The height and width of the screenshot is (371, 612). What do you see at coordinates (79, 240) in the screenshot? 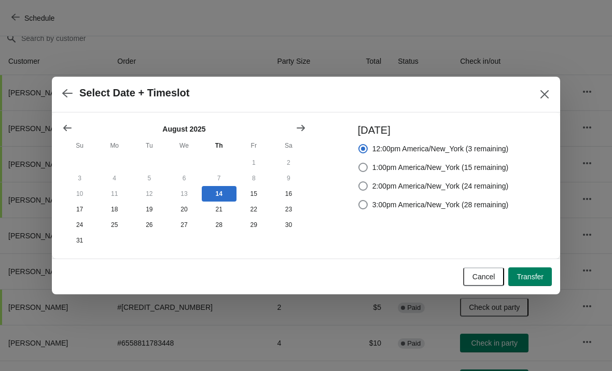
I see `button: Sunday August 31 2025` at bounding box center [79, 240].